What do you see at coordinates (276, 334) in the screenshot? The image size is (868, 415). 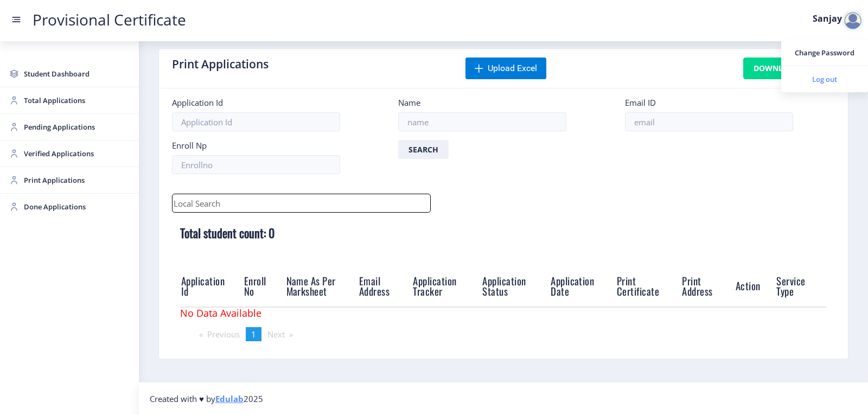 I see `span: Next` at bounding box center [276, 334].